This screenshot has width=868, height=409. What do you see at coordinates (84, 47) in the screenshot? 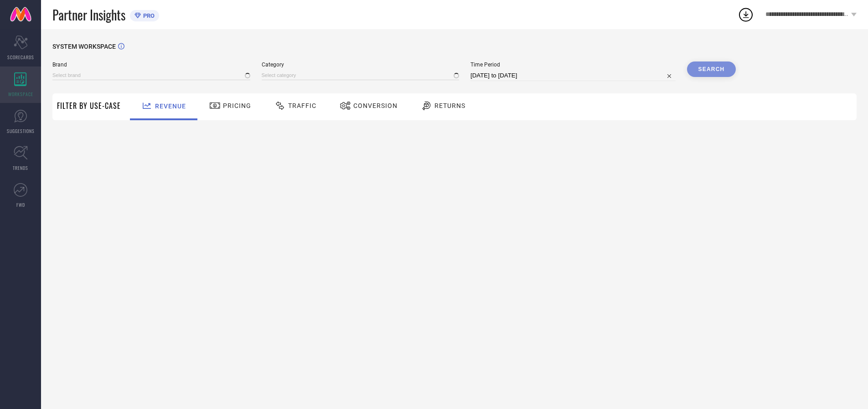
I see `span: SYSTEM WORKSPACE` at bounding box center [84, 47].